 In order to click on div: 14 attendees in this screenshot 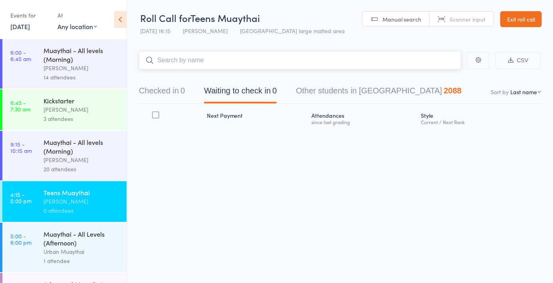, I will do `click(82, 77)`.